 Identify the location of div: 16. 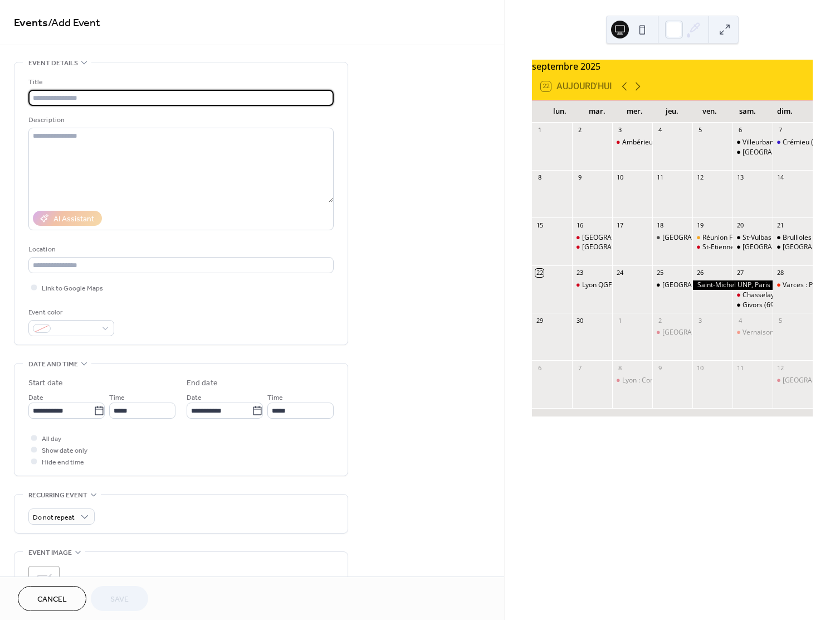
(579, 224).